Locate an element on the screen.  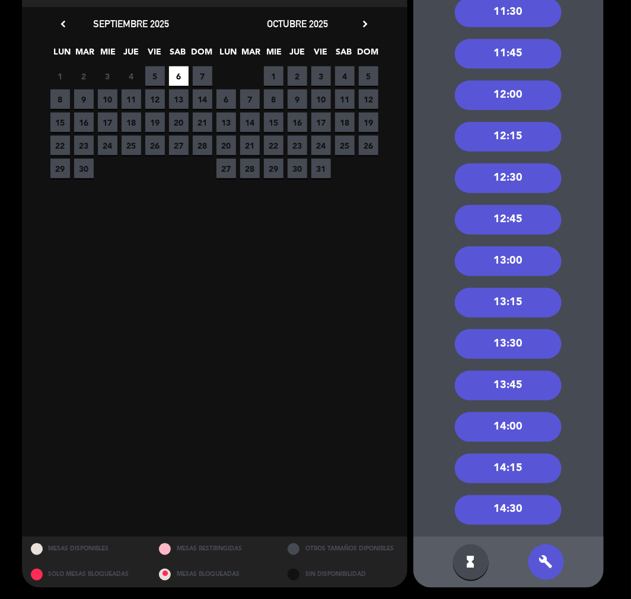
div: MESAS BLOQUEADAS is located at coordinates (214, 575).